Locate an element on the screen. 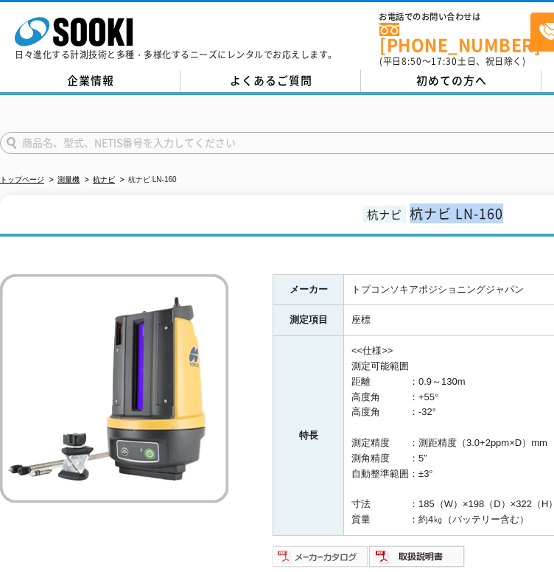 The image size is (554, 572). a: 測量機 is located at coordinates (69, 179).